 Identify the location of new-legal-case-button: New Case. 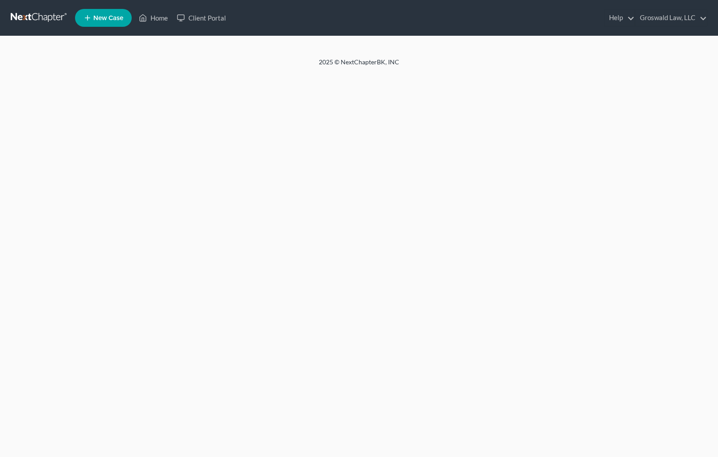
(103, 18).